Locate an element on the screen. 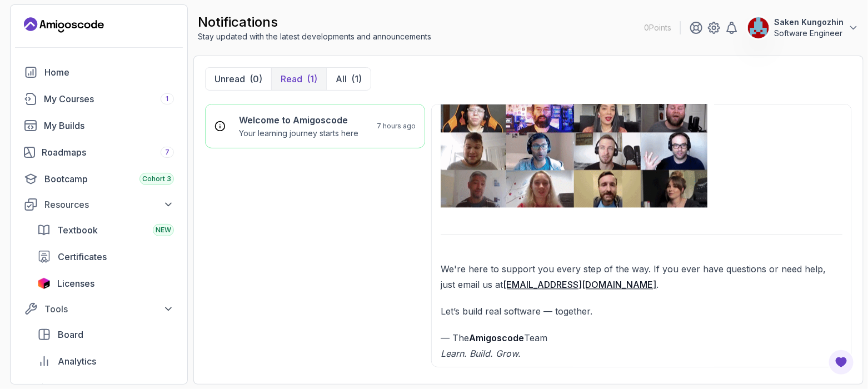 This screenshot has width=868, height=389. a: certificates is located at coordinates (105, 257).